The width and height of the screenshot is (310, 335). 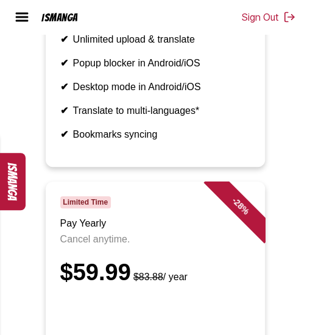 What do you see at coordinates (155, 86) in the screenshot?
I see `li: Desktop mode in Android/iOS` at bounding box center [155, 86].